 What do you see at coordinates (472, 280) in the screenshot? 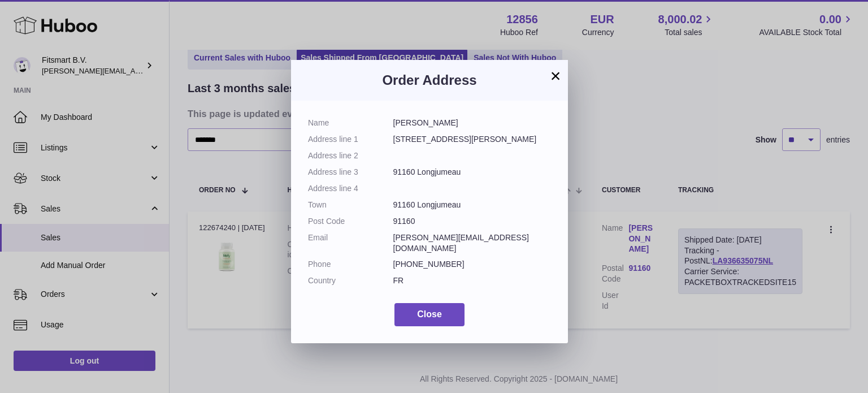
I see `dd: FR` at bounding box center [472, 280].